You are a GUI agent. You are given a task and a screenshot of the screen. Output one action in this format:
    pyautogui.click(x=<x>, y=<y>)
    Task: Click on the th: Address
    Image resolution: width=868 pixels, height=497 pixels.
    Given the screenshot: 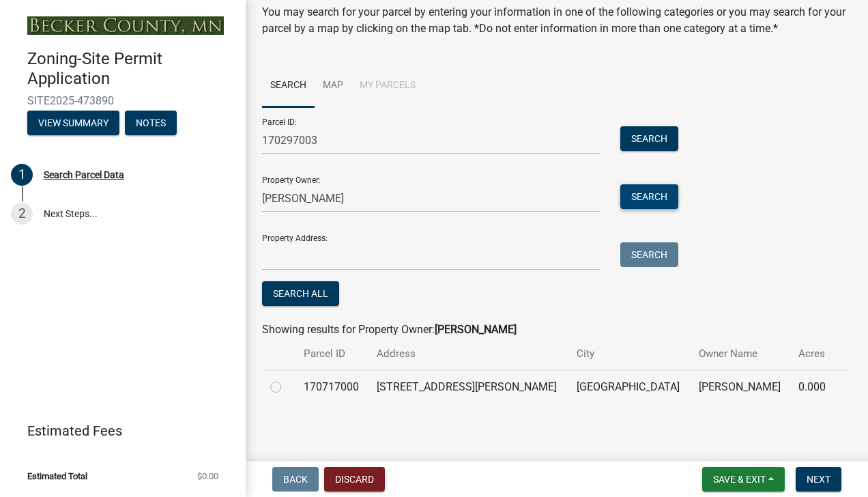 What is the action you would take?
    pyautogui.click(x=468, y=354)
    